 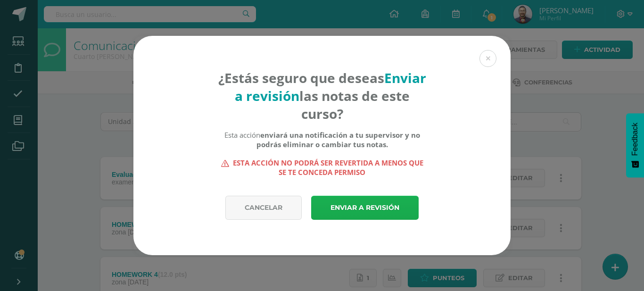 I want to click on a: Enviar a revisión, so click(x=365, y=207).